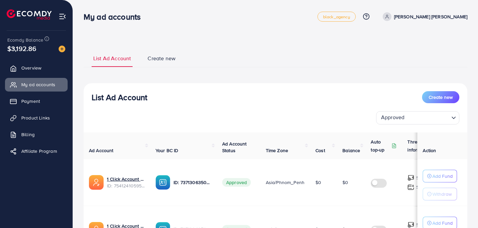 Image resolution: width=478 pixels, height=228 pixels. What do you see at coordinates (36, 85) in the screenshot?
I see `a: My ad accounts` at bounding box center [36, 85].